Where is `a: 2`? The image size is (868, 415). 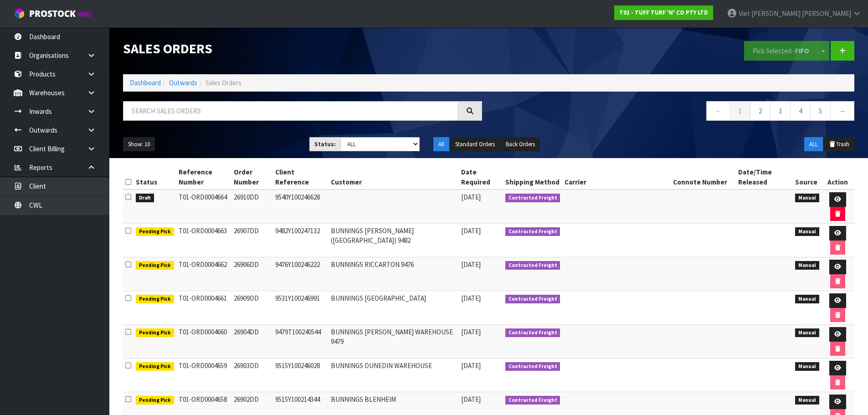
a: 2 is located at coordinates (760, 111).